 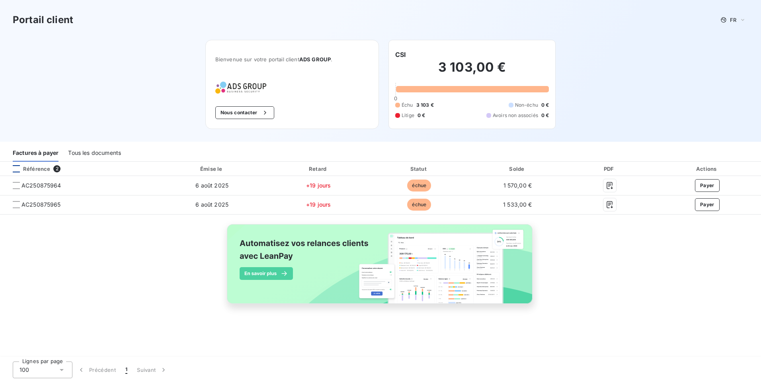 What do you see at coordinates (425, 105) in the screenshot?
I see `span: 3 103 €` at bounding box center [425, 105].